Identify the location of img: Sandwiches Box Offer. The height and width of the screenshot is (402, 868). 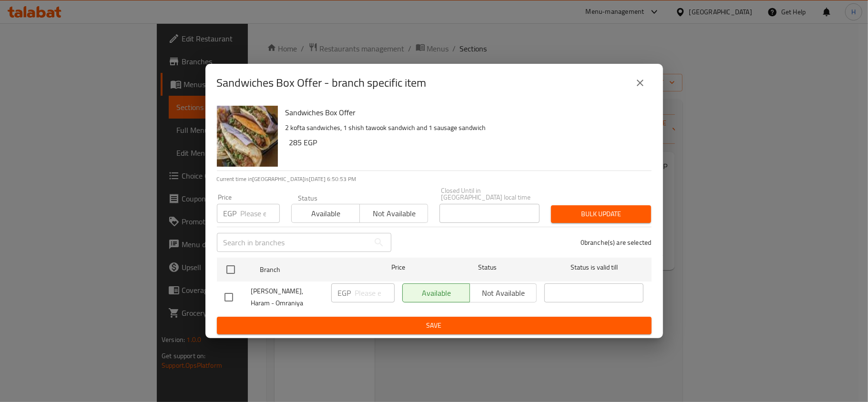
(248, 136).